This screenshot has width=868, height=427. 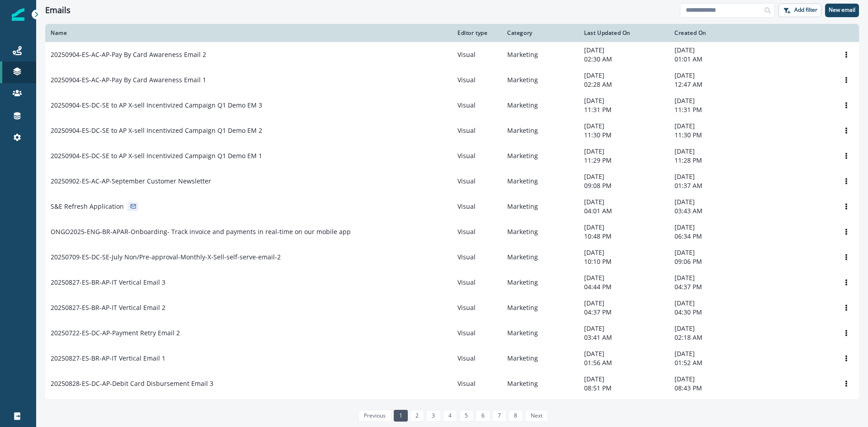 I want to click on p: 04:01 AM, so click(x=624, y=211).